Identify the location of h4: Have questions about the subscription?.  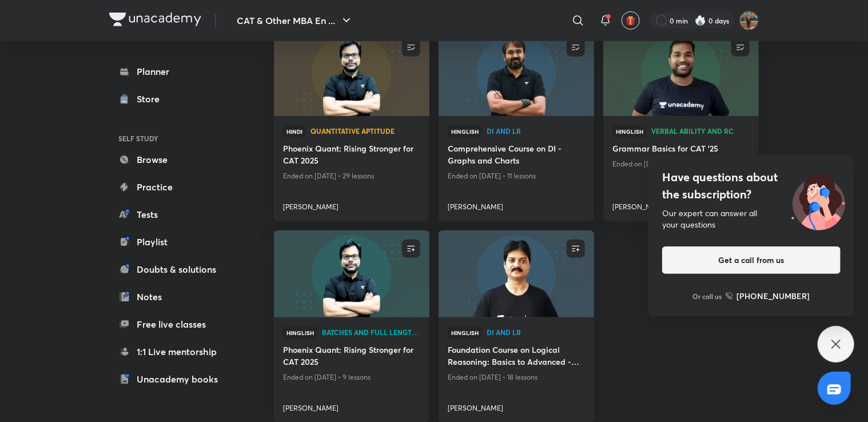
(751, 186).